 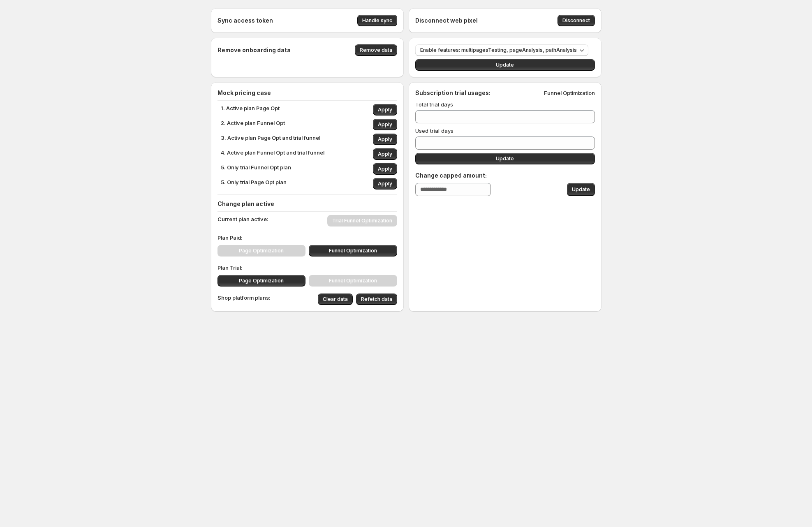 What do you see at coordinates (250, 110) in the screenshot?
I see `p: 1. Active plan Page Opt` at bounding box center [250, 110].